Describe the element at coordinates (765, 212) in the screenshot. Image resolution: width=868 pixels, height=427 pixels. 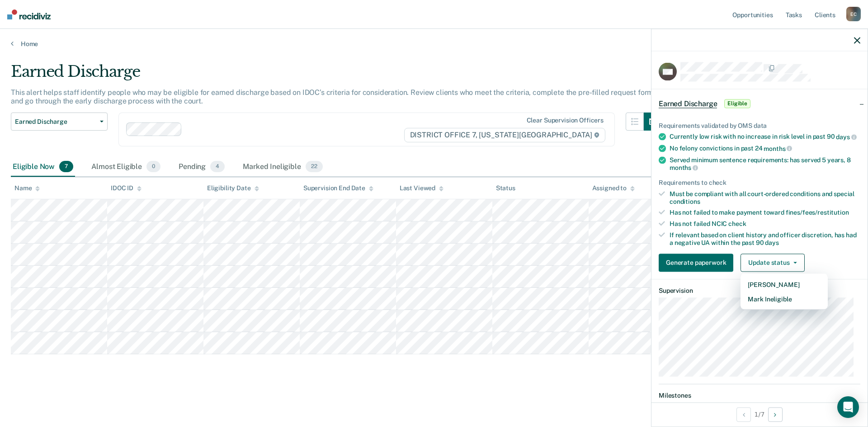
I see `div: Has not failed to make payment toward` at that location.